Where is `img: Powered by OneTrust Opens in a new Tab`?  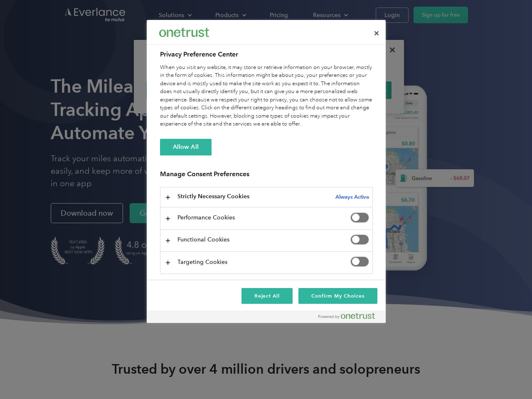 img: Powered by OneTrust Opens in a new Tab is located at coordinates (346, 316).